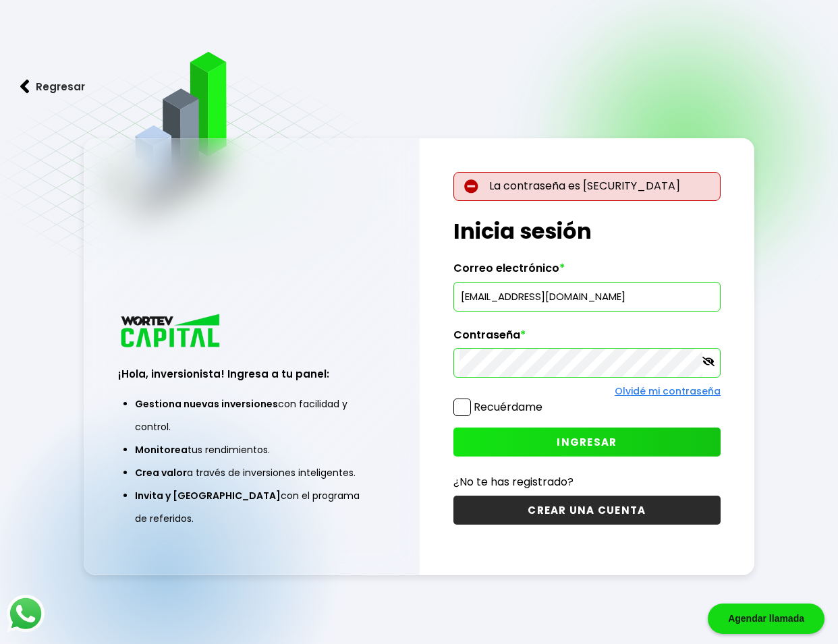  Describe the element at coordinates (251, 450) in the screenshot. I see `li: tus rendimientos.` at that location.